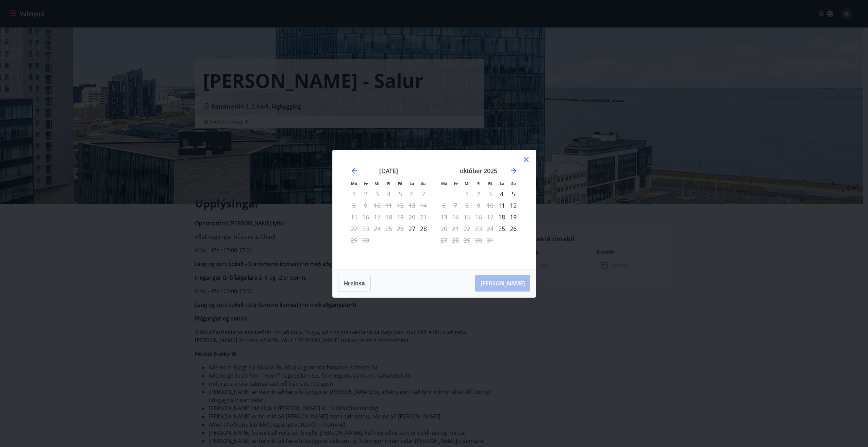 Image resolution: width=868 pixels, height=447 pixels. I want to click on td: Not available. föstudagur, 12. september 2025, so click(401, 206).